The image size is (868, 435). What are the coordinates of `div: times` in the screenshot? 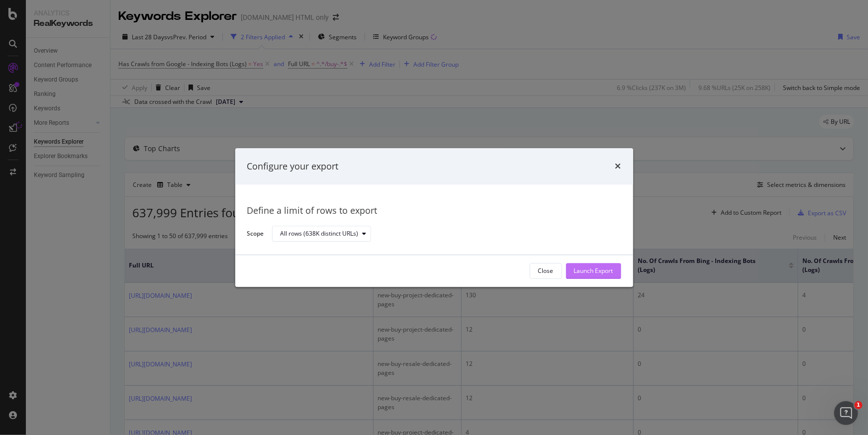 It's located at (618, 167).